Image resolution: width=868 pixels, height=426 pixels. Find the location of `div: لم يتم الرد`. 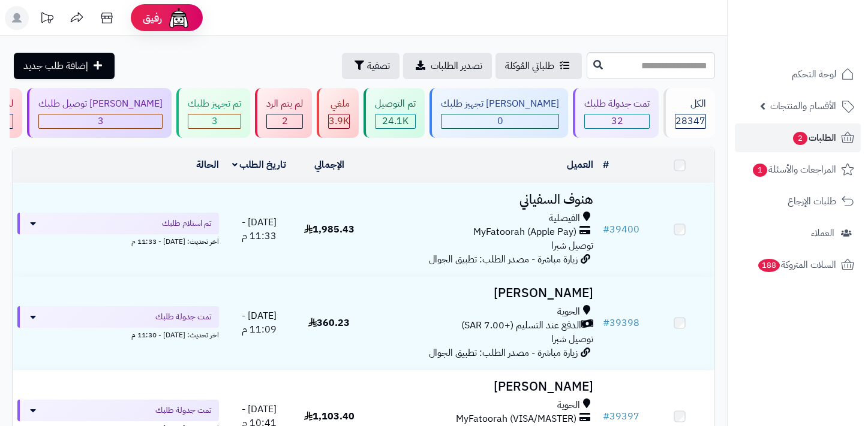

div: لم يتم الرد is located at coordinates (285, 104).